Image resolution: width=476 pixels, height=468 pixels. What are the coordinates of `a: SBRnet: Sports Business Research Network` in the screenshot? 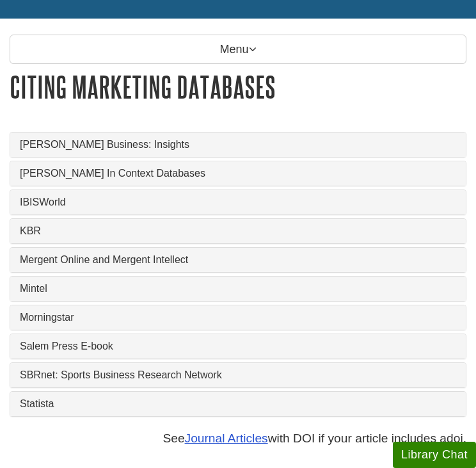 It's located at (238, 375).